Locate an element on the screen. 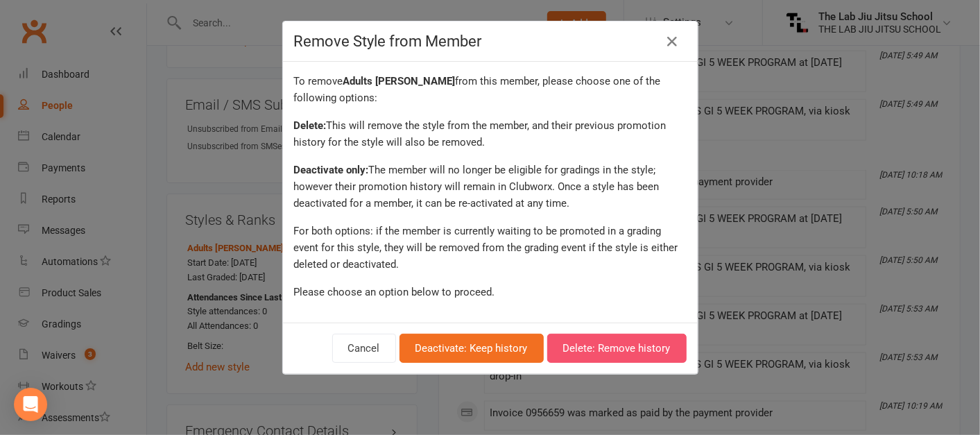  div: This will remove the style from the member, and their previous promotion history for the style wi... is located at coordinates (490, 134).